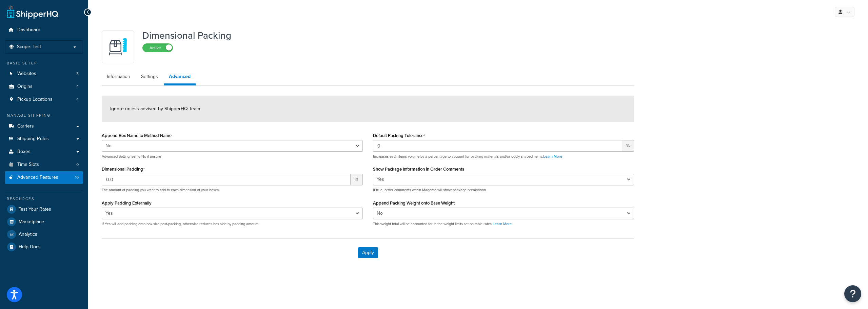 The width and height of the screenshot is (868, 309). I want to click on span: Carriers, so click(25, 126).